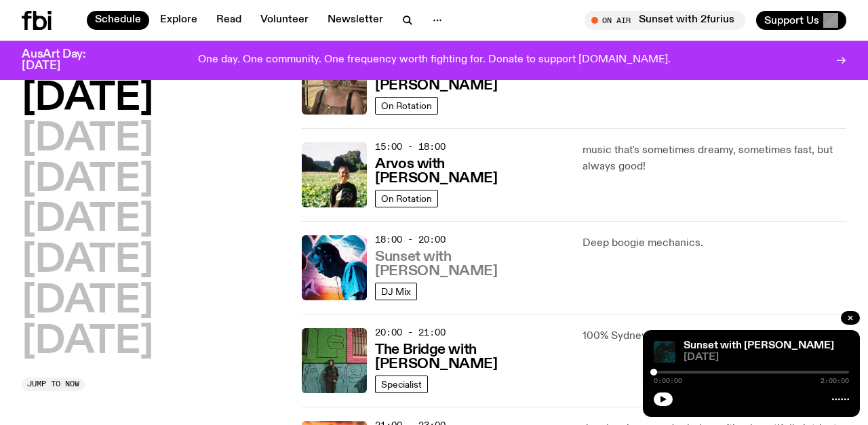 The image size is (868, 425). Describe the element at coordinates (335, 360) in the screenshot. I see `a: Amelia Sparke is wearing a black hoodie and pants, leaning against a blue, green and pink wall wi...` at that location.